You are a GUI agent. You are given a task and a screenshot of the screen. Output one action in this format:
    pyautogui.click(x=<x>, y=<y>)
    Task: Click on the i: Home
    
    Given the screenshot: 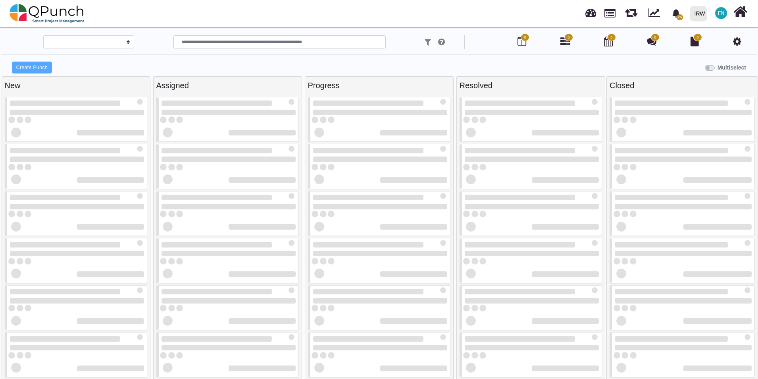 What is the action you would take?
    pyautogui.click(x=741, y=12)
    